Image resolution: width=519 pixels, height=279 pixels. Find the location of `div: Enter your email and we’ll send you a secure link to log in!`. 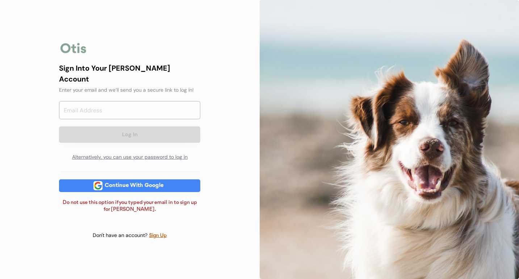

div: Enter your email and we’ll send you a secure link to log in! is located at coordinates (130, 90).